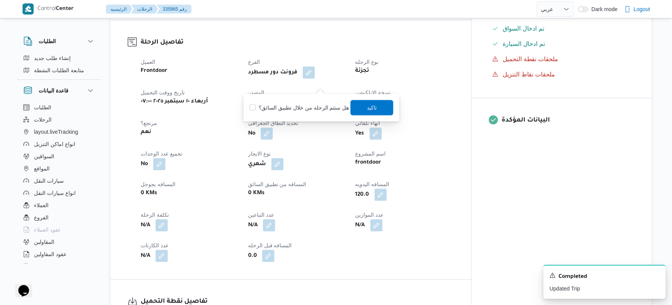 This screenshot has height=305, width=672. Describe the element at coordinates (47, 41) in the screenshot. I see `h3: الطلبات` at that location.